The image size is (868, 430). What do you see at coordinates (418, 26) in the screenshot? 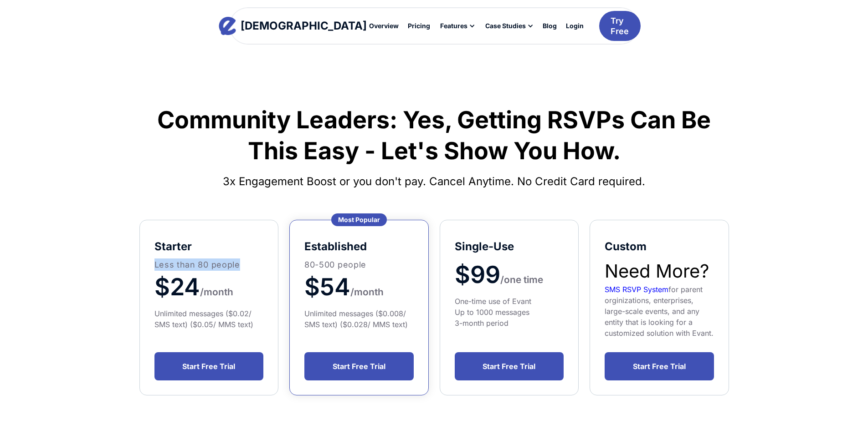
I see `a: Pricing` at bounding box center [418, 26].